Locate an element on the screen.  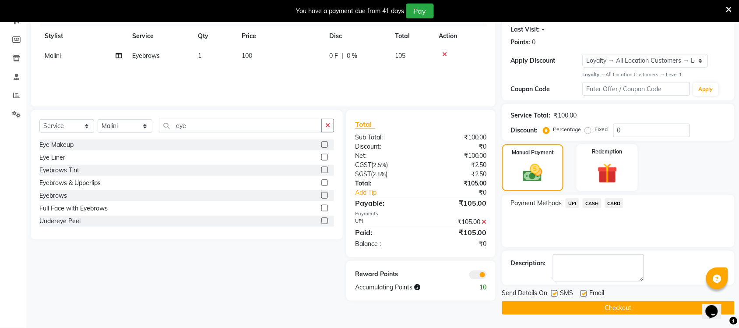
span: CGST is located at coordinates (363, 165).